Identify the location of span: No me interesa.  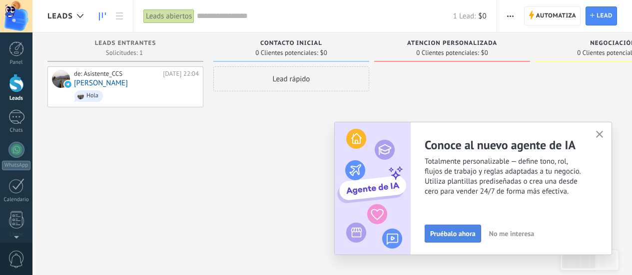
(511, 234).